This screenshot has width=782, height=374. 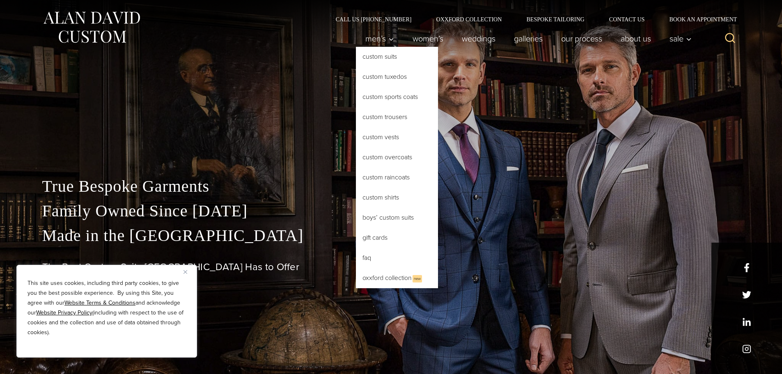 What do you see at coordinates (380, 39) in the screenshot?
I see `span: Men’s` at bounding box center [380, 39].